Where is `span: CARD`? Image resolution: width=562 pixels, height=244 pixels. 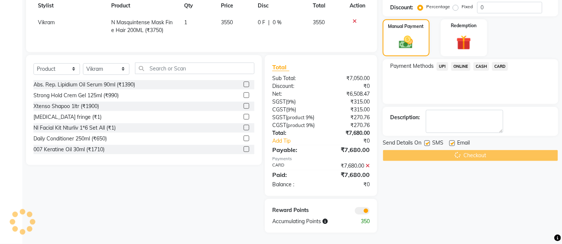 span: CARD is located at coordinates (500, 66).